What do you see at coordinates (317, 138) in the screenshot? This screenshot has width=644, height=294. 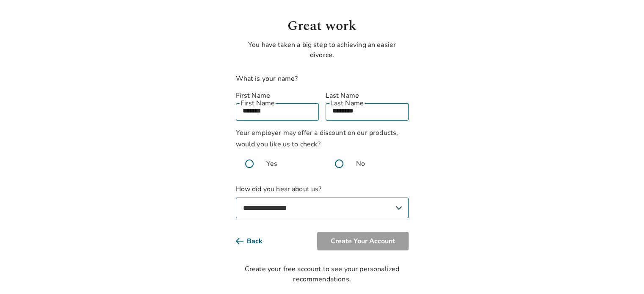 I see `span: Your employer may offer a discount on our products, would you like us to check?` at bounding box center [317, 138].